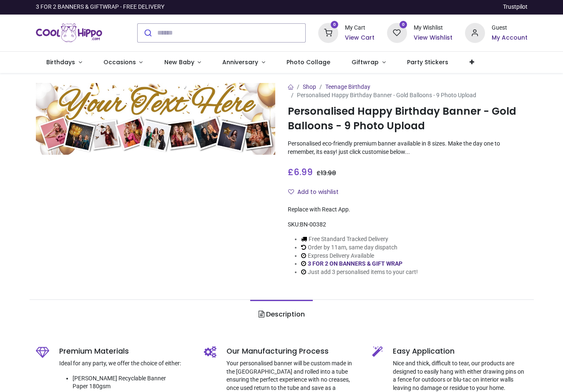 Image resolution: width=563 pixels, height=392 pixels. I want to click on img: Cool Hippo, so click(69, 33).